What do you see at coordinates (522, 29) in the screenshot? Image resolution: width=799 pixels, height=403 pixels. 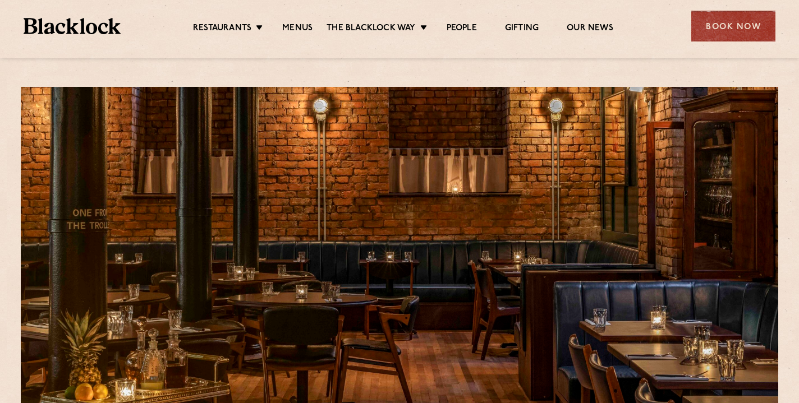 I see `a: Gifting` at bounding box center [522, 29].